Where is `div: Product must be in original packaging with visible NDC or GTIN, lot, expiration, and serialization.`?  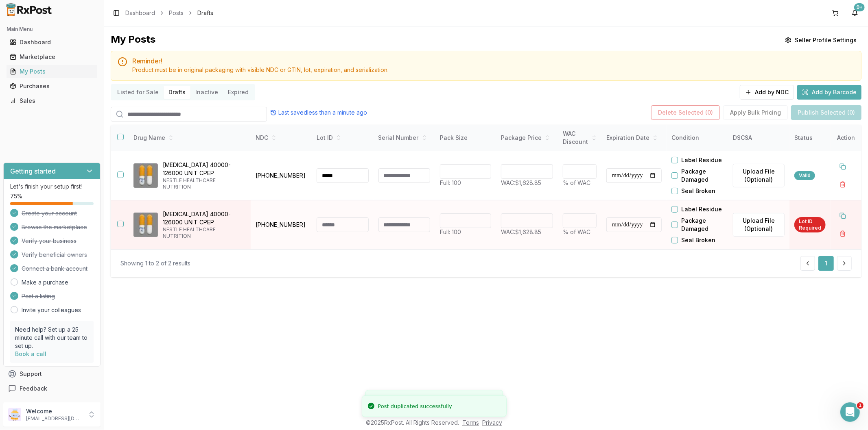
div: Product must be in original packaging with visible NDC or GTIN, lot, expiration, and serialization. is located at coordinates (493, 70).